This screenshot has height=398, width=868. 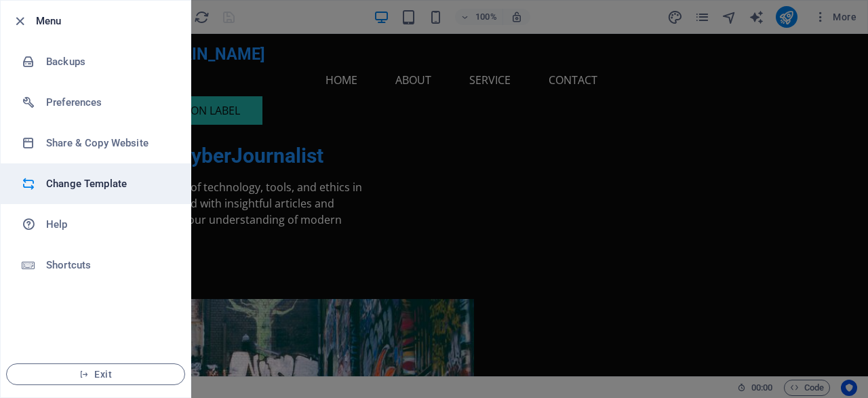 I want to click on h6: Help, so click(x=108, y=224).